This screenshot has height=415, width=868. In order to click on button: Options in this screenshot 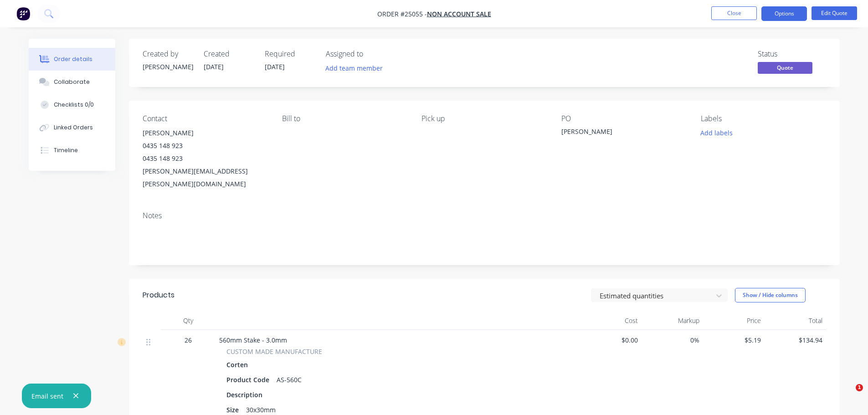, I will do `click(785, 14)`.